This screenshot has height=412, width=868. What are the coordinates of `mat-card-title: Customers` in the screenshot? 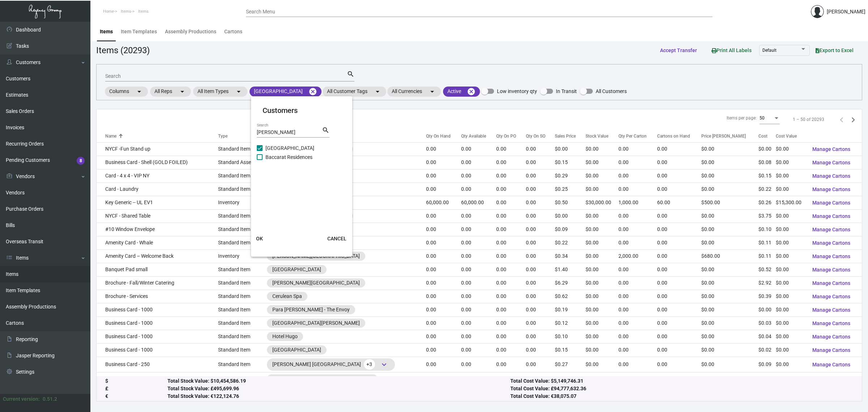 It's located at (301, 110).